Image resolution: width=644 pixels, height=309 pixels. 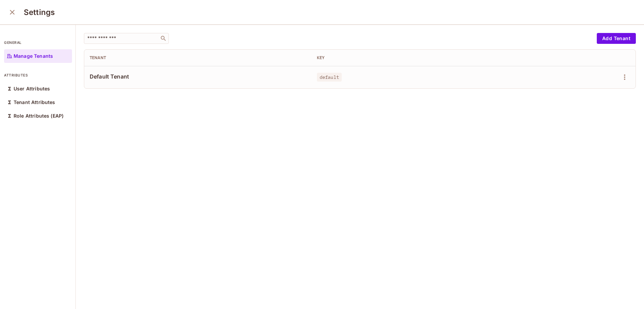 I want to click on p: Role Attributes (EAP), so click(x=39, y=116).